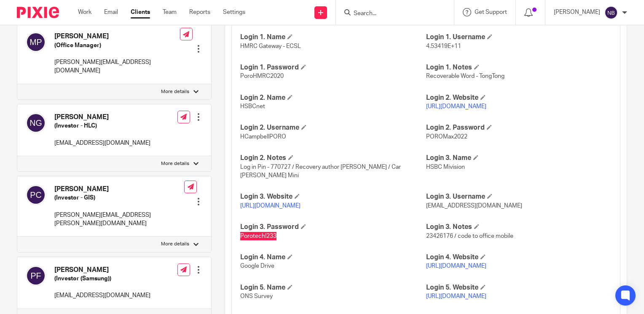 This screenshot has height=314, width=644. What do you see at coordinates (117, 45) in the screenshot?
I see `h5: (Office Manager)` at bounding box center [117, 45].